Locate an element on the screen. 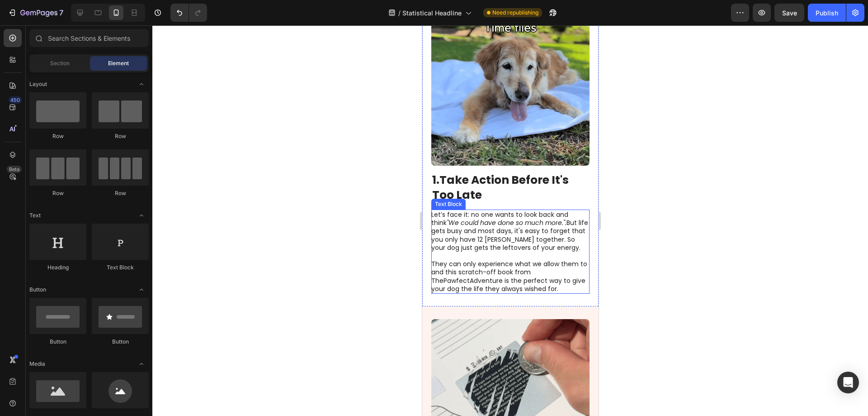  input: Search Sections & Elements is located at coordinates (89, 38).